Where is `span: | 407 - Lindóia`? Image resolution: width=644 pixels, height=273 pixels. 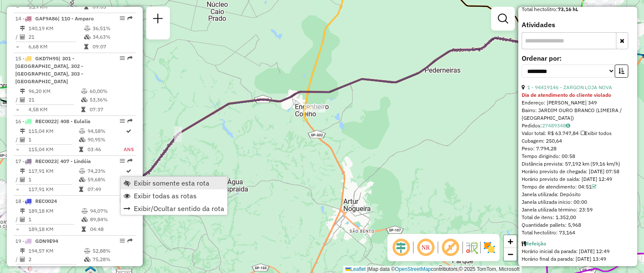 span: | 407 - Lindóia is located at coordinates (74, 161).